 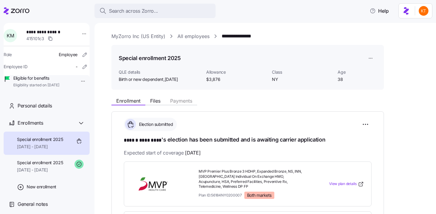 I want to click on img: MVP Health Plans, so click(x=153, y=185).